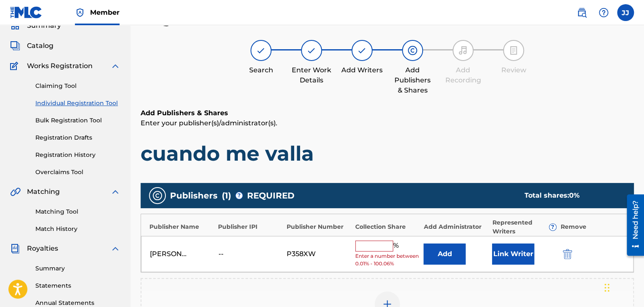  Describe the element at coordinates (105, 12) in the screenshot. I see `span: Member` at that location.